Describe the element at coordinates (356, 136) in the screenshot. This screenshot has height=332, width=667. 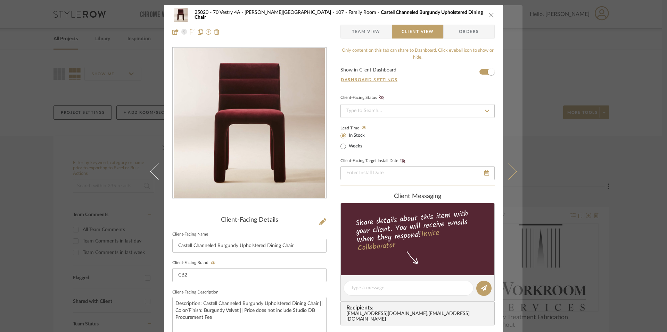
I see `label: In Stock` at that location.